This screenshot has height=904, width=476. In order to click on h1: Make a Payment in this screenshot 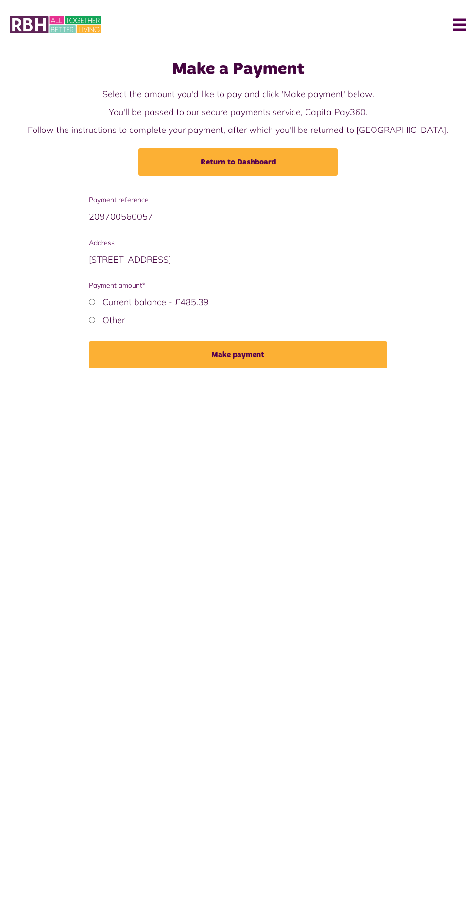, I will do `click(238, 69)`.